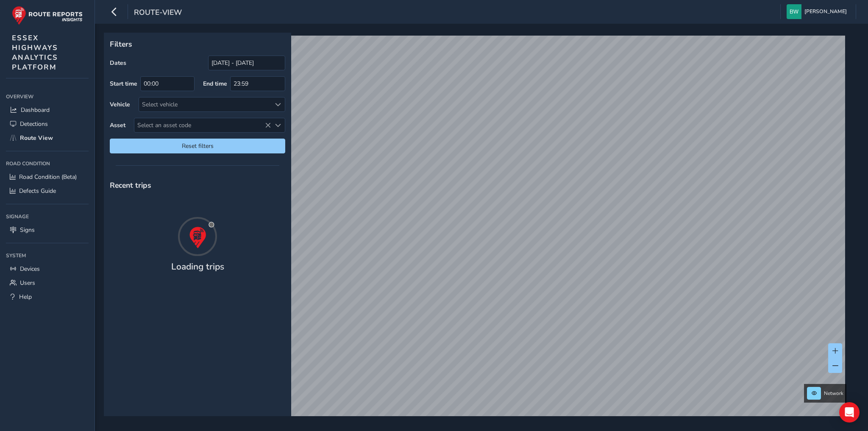 The image size is (868, 431). I want to click on img: diamond-layout, so click(794, 11).